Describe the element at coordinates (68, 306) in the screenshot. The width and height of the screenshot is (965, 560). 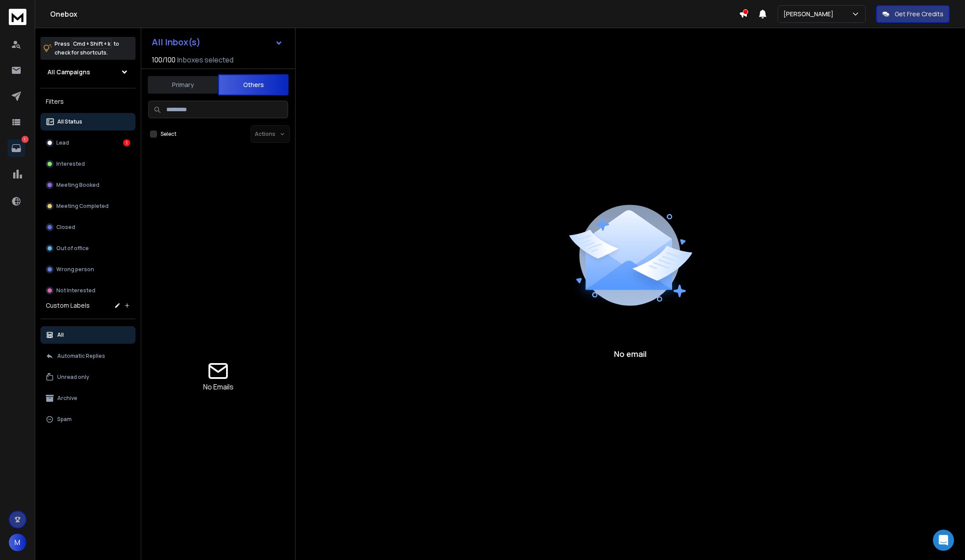
I see `h3: Custom Labels` at that location.